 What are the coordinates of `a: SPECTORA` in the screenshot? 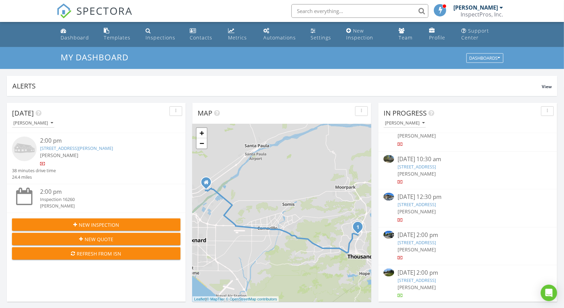 It's located at (95, 16).